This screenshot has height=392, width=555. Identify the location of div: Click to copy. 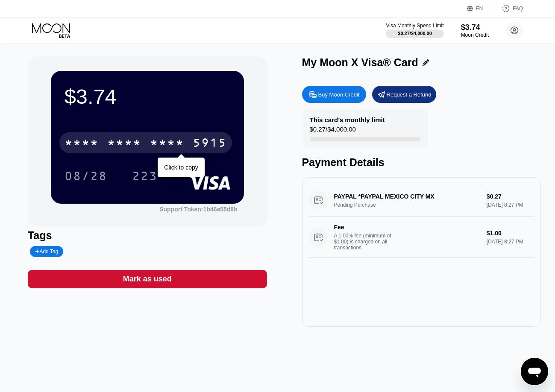
(181, 167).